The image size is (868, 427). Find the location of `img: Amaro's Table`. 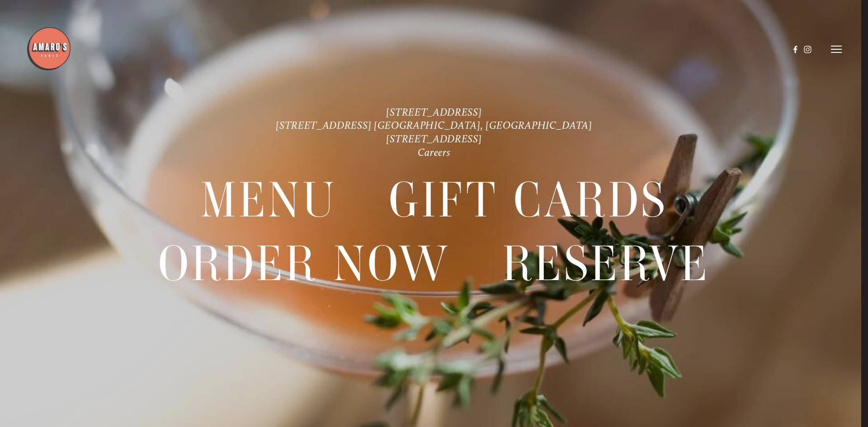

img: Amaro's Table is located at coordinates (49, 49).